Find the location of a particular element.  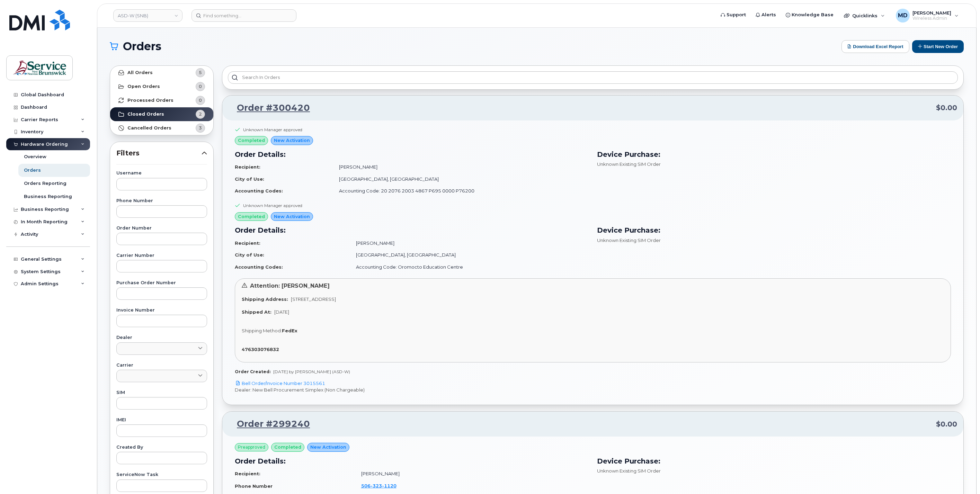

a: Order #300420 is located at coordinates (269, 108).